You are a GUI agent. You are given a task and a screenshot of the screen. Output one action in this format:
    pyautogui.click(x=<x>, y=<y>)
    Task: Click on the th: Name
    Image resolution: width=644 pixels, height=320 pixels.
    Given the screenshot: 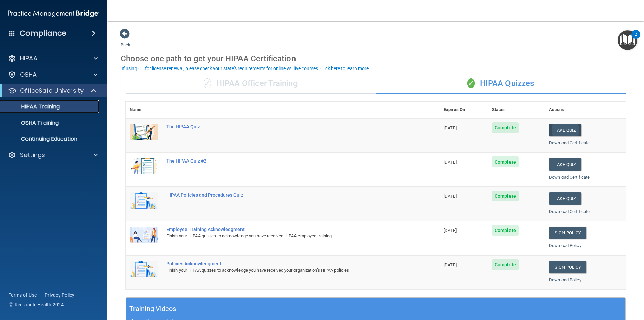 What is the action you would take?
    pyautogui.click(x=144, y=110)
    